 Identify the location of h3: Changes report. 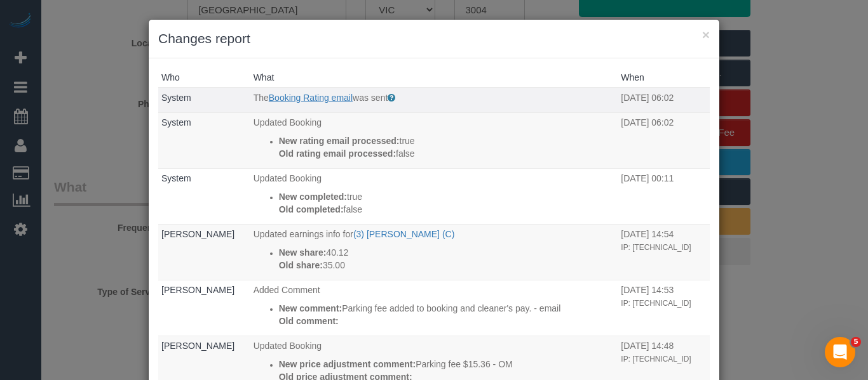
(434, 39).